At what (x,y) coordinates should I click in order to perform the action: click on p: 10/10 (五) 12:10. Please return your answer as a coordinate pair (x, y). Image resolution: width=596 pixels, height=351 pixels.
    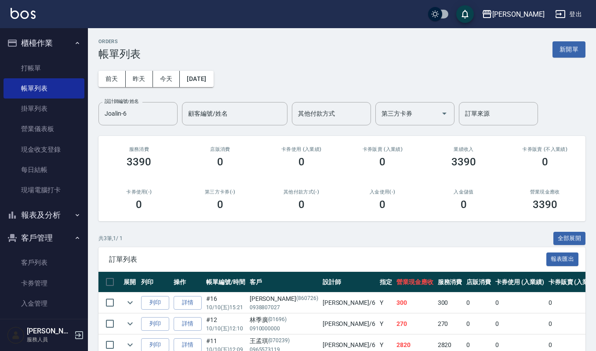
    Looking at the image, I should click on (225, 328).